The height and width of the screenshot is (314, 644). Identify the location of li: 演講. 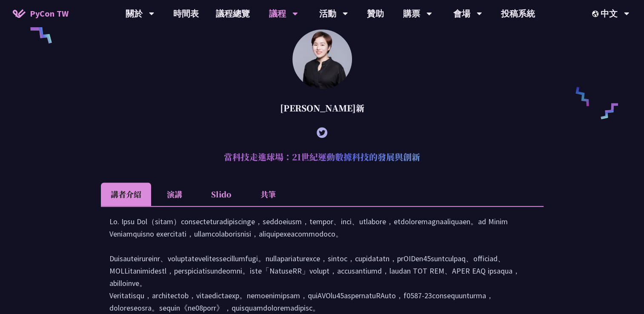
(175, 194).